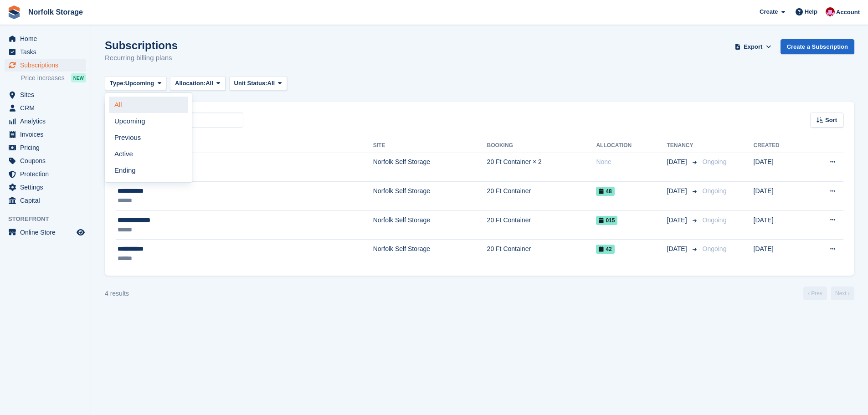 The image size is (868, 415). Describe the element at coordinates (47, 39) in the screenshot. I see `span: Home` at that location.